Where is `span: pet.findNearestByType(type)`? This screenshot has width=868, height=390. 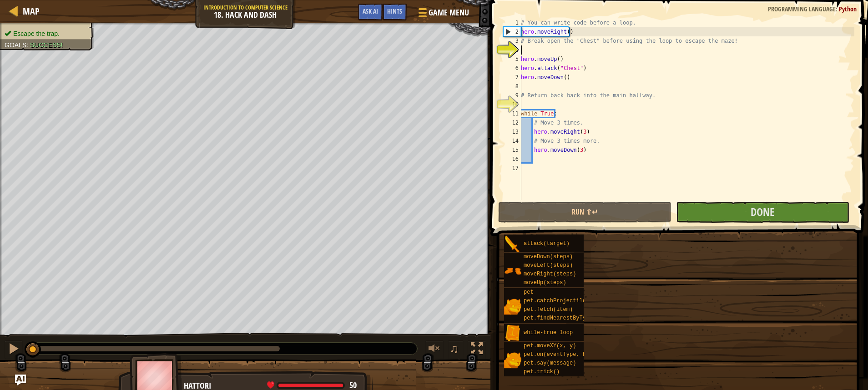 span: pet.findNearestByType(type) is located at coordinates (568, 319).